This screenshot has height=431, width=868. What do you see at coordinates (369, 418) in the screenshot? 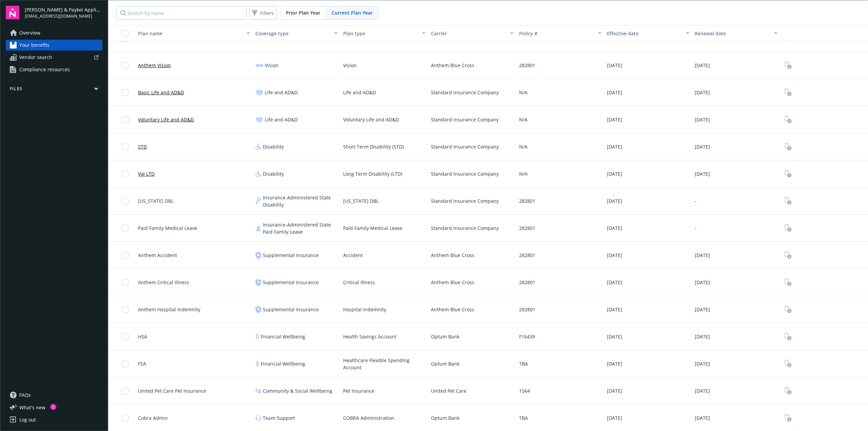
I see `span: COBRA Administration` at bounding box center [369, 418].